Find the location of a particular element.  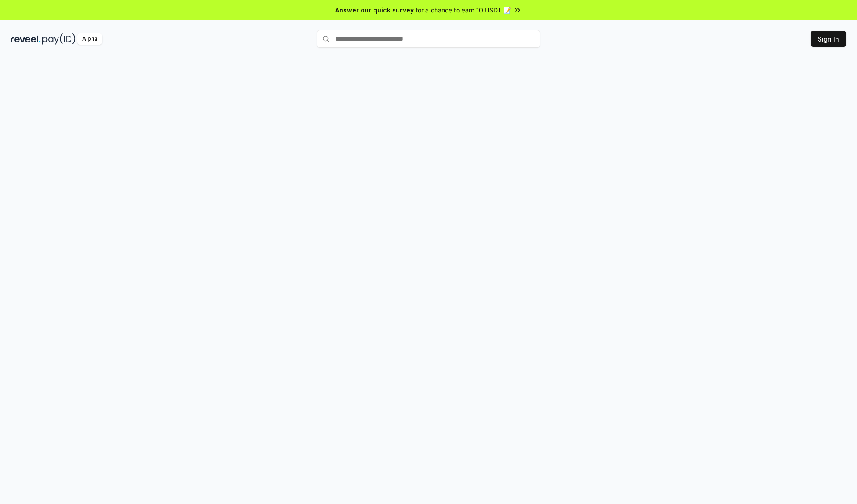

img: reveel_dark is located at coordinates (26, 39).